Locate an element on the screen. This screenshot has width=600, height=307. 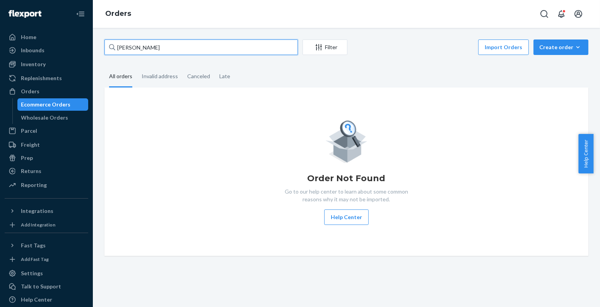
div: Canceled is located at coordinates (199, 76).